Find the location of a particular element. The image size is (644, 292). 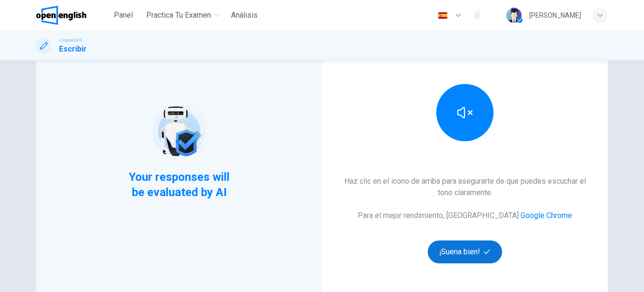

a: OpenEnglish logo is located at coordinates (72, 15).